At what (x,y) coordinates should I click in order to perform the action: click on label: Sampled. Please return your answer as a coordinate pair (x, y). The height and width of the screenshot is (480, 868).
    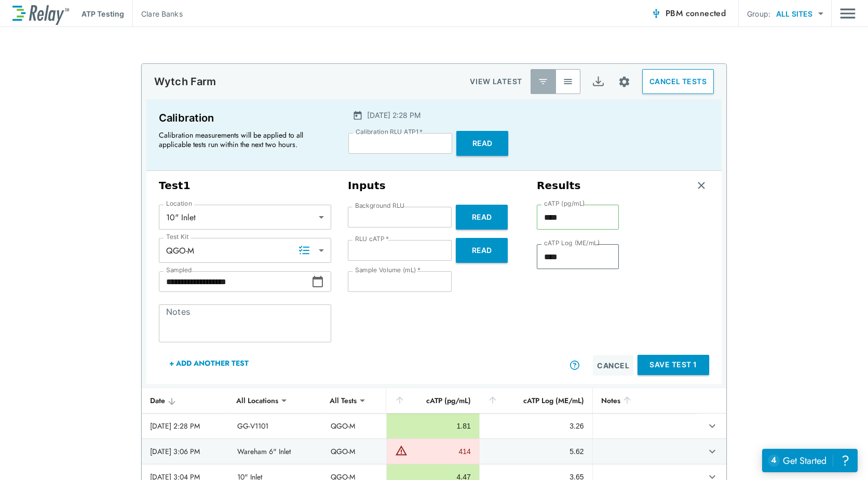
    Looking at the image, I should click on (179, 270).